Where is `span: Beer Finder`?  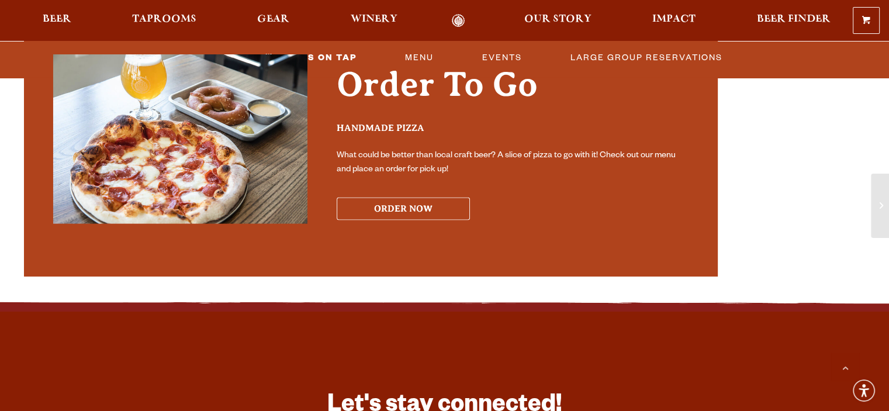
span: Beer Finder is located at coordinates (793, 19).